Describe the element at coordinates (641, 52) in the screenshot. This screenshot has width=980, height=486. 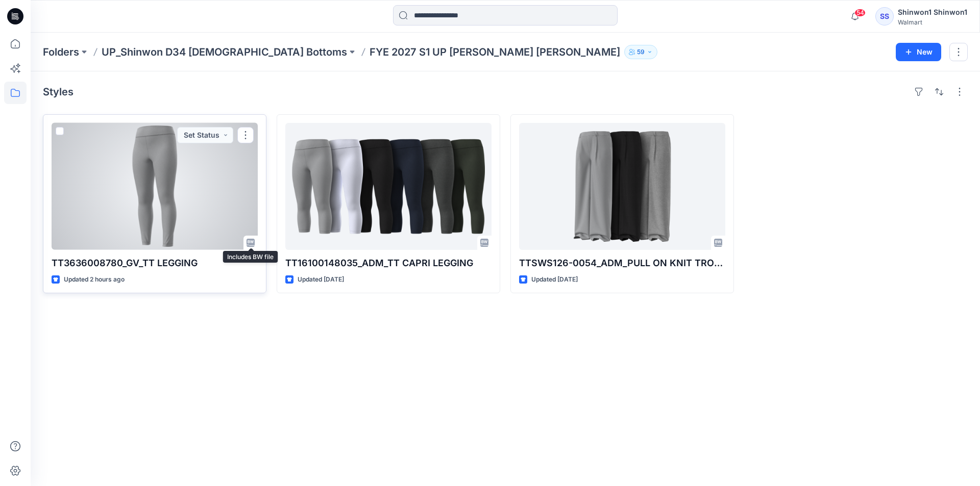
I see `p: 59` at that location.